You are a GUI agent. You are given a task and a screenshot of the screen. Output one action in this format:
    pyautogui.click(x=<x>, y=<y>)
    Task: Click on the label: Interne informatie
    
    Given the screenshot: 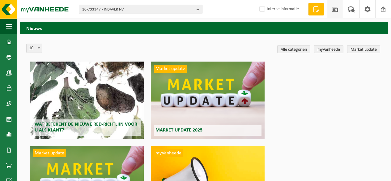 What is the action you would take?
    pyautogui.click(x=278, y=9)
    